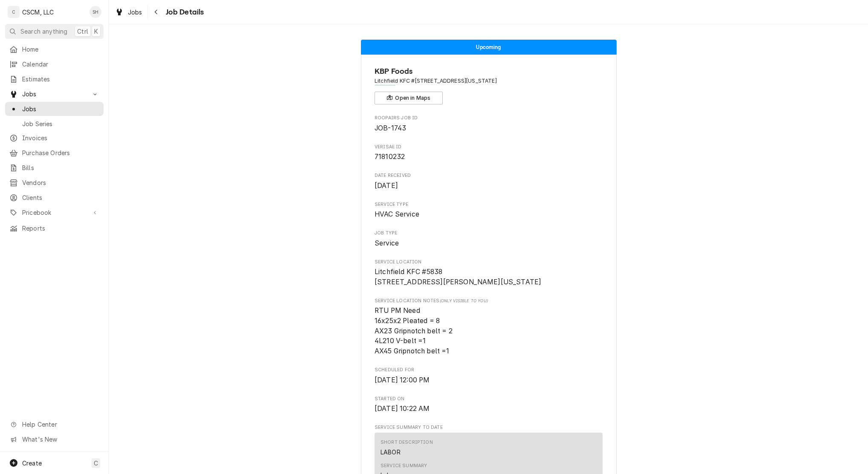  Describe the element at coordinates (61, 49) in the screenshot. I see `span: Home` at that location.